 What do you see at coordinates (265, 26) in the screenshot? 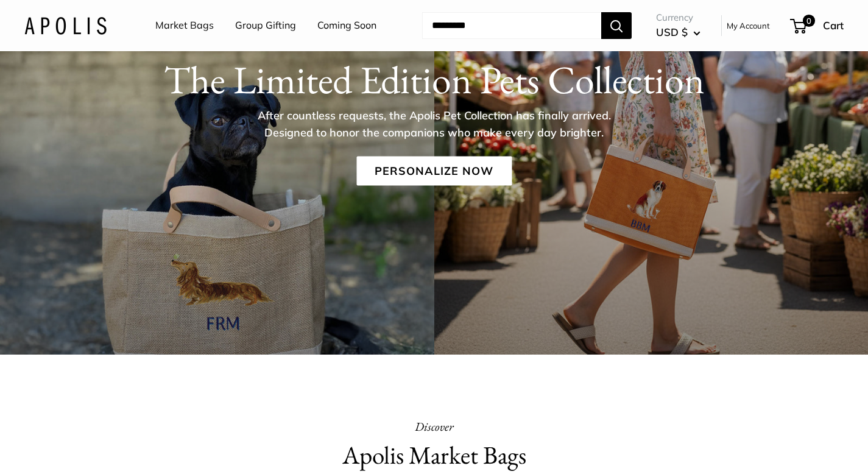
I see `a: Group Gifting` at bounding box center [265, 26].